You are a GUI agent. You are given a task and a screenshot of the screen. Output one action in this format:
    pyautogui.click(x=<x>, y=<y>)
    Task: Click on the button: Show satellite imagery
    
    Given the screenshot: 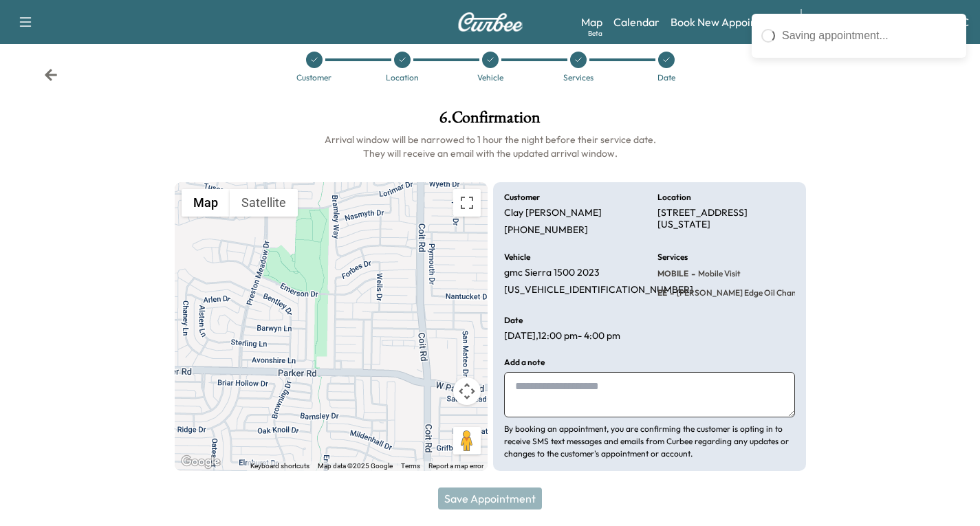 What is the action you would take?
    pyautogui.click(x=263, y=203)
    